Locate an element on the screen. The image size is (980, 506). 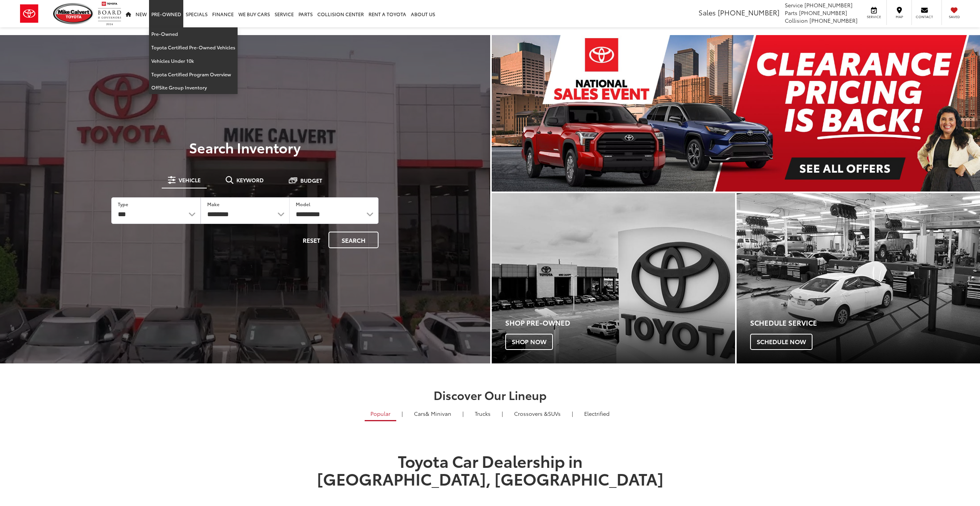
a: Shop Pre-Owned Shop Now is located at coordinates (613, 278).